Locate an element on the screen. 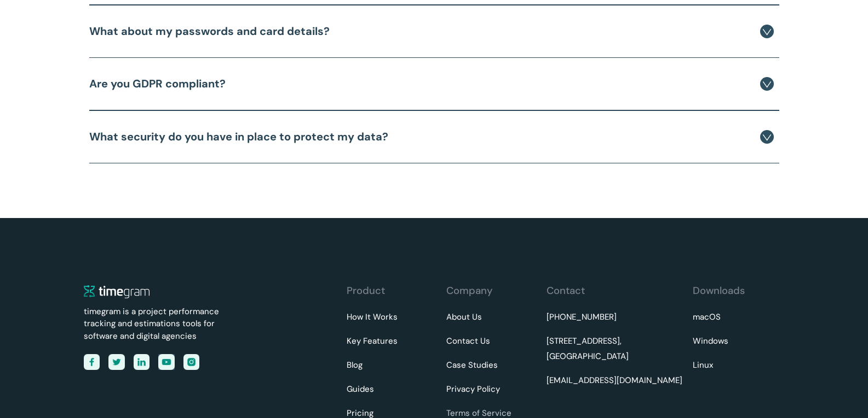  a: Guides is located at coordinates (360, 390).